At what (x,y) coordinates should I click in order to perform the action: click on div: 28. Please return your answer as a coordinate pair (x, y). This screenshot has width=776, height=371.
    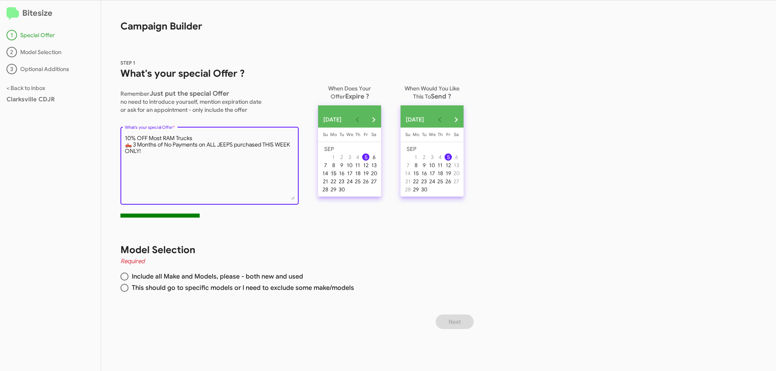
    Looking at the image, I should click on (325, 190).